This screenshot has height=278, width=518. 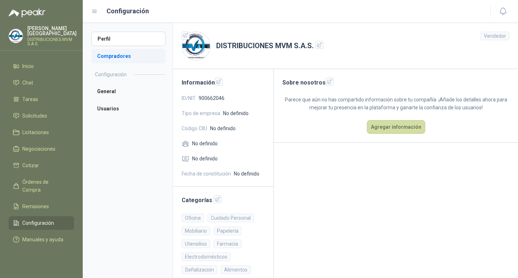 What do you see at coordinates (194, 128) in the screenshot?
I see `span: Código CIIU` at bounding box center [194, 128].